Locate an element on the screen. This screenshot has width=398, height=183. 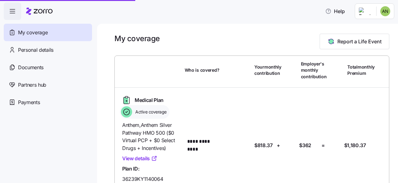
span: Personal details is located at coordinates (36, 50).